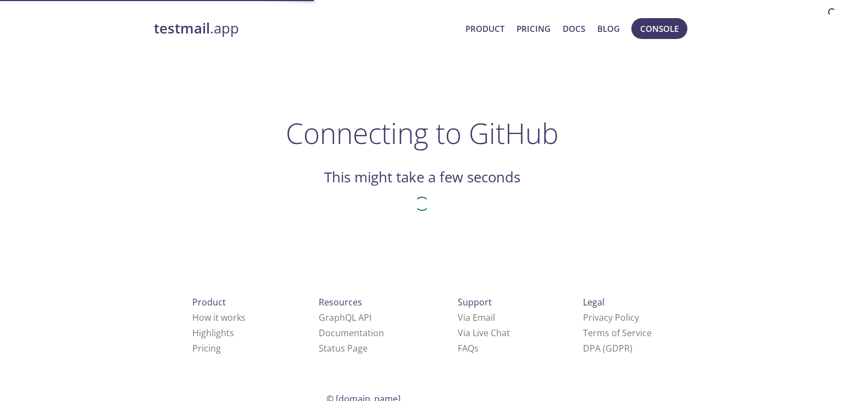 This screenshot has height=401, width=844. What do you see at coordinates (422, 133) in the screenshot?
I see `h1: Connecting to GitHub` at bounding box center [422, 133].